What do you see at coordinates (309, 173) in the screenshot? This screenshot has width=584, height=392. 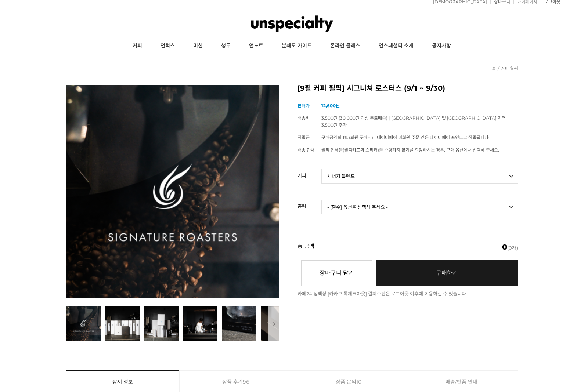 I see `th: 커피` at bounding box center [309, 173].